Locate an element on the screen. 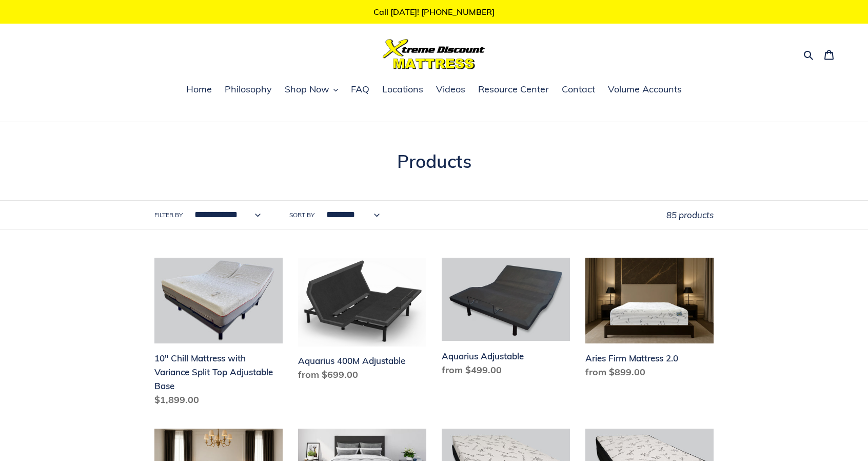  span: FAQ is located at coordinates (361, 90).